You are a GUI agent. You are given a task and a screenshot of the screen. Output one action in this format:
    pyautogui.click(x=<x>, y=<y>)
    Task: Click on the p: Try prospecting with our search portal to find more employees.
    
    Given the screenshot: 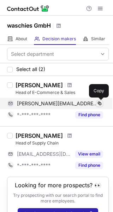 What is the action you would take?
    pyautogui.click(x=58, y=199)
    